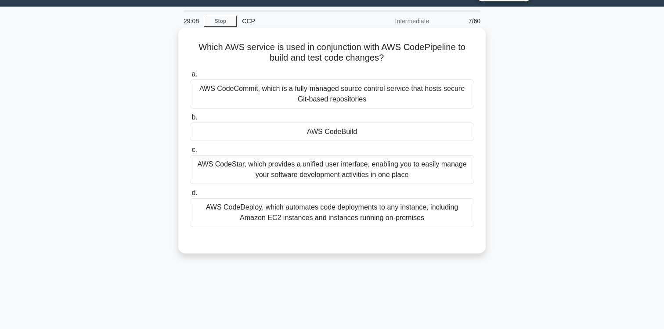  I want to click on div: AWS CodeBuild, so click(332, 132).